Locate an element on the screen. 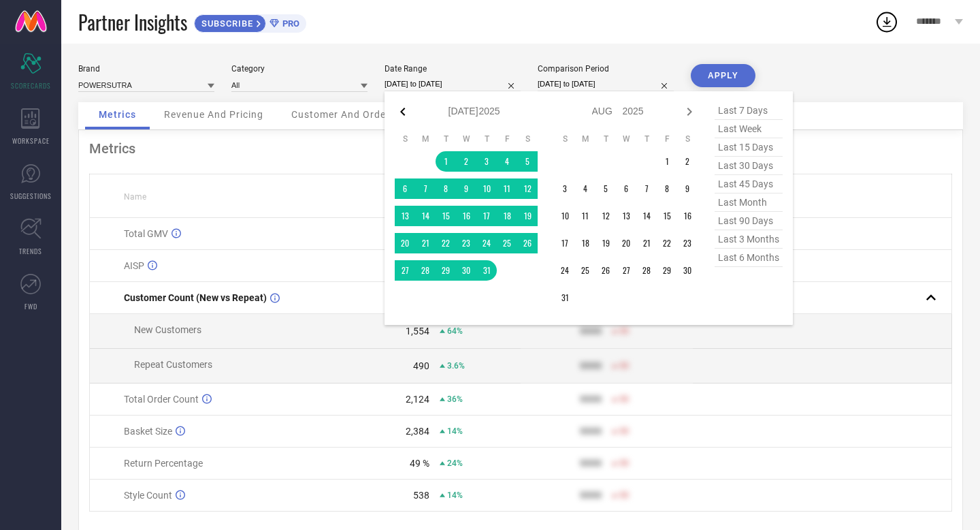 This screenshot has width=980, height=530. span: last 6 months is located at coordinates (749, 257).